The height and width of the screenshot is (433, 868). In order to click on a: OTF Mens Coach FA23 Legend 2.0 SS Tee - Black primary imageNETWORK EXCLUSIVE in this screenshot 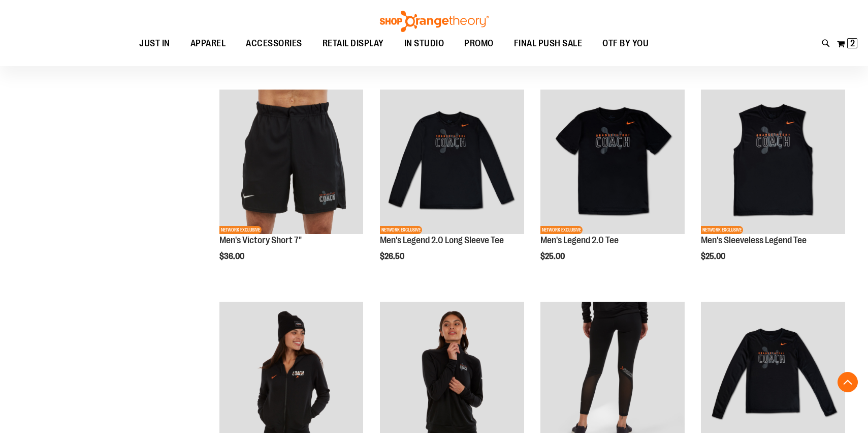, I will do `click(613, 162)`.